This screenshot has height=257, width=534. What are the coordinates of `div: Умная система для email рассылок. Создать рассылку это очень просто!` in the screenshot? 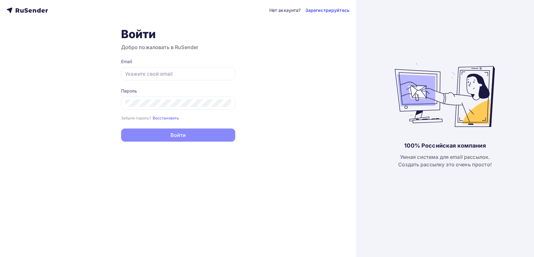 It's located at (445, 161).